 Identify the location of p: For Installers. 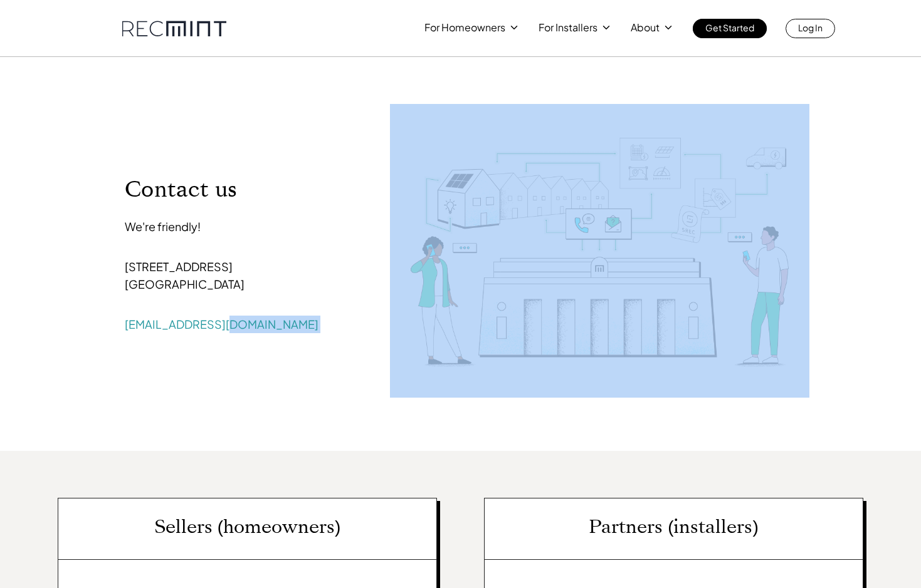
(568, 28).